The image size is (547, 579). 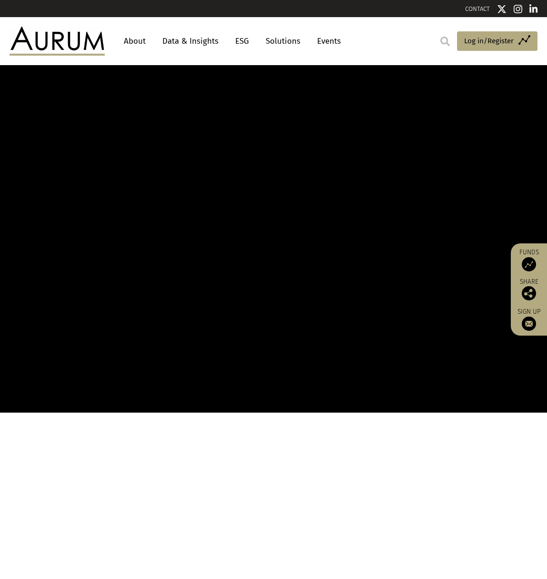 I want to click on img: Twitter icon, so click(x=501, y=9).